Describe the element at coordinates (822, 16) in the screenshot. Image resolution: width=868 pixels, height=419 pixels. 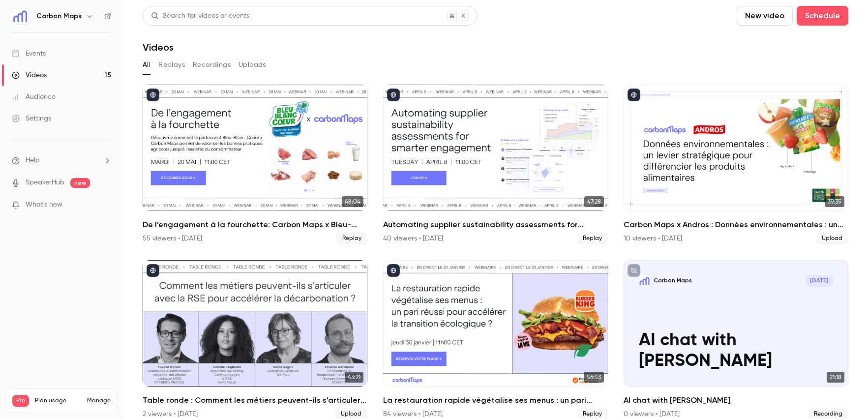
I see `button: Schedule` at that location.